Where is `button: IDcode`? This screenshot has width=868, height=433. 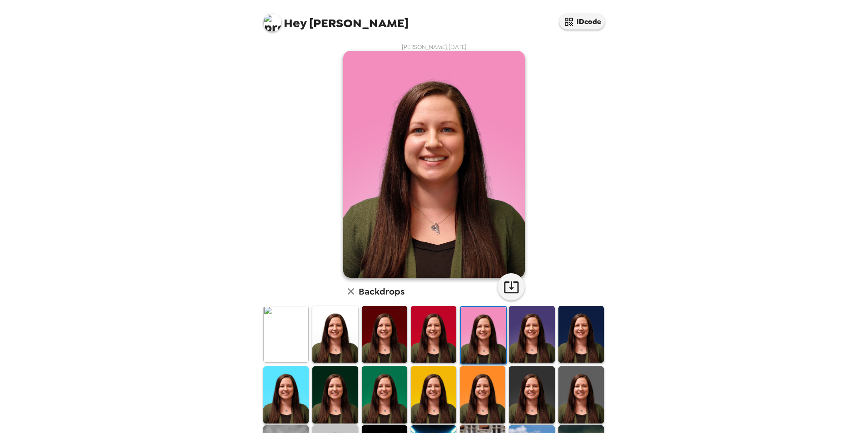 button: IDcode is located at coordinates (582, 21).